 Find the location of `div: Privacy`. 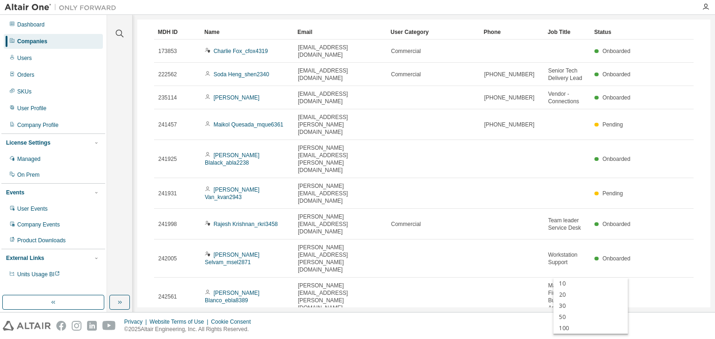

div: Privacy is located at coordinates (137, 322).